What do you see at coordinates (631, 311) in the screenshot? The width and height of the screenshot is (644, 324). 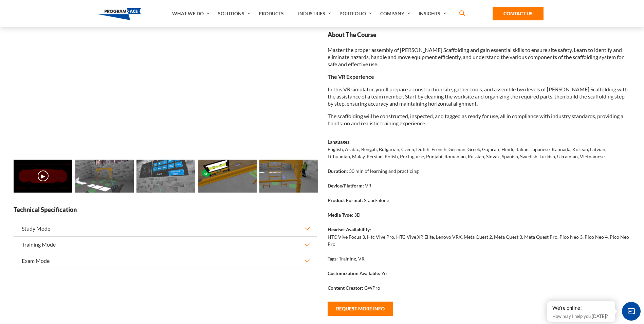 I see `span: Chat Widget` at bounding box center [631, 311].